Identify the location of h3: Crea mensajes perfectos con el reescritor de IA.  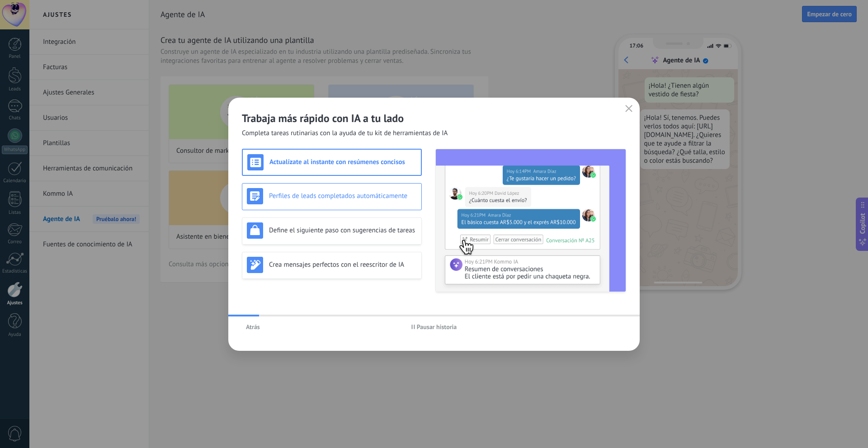
(343, 265).